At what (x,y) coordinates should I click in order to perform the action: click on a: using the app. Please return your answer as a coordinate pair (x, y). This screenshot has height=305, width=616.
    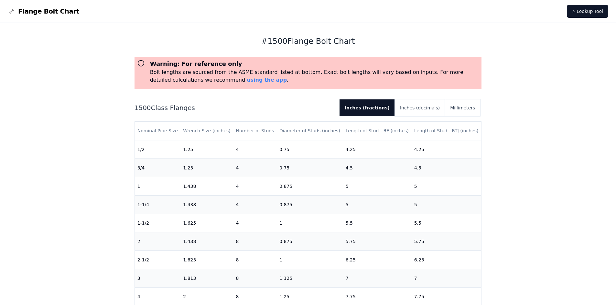
    Looking at the image, I should click on (267, 80).